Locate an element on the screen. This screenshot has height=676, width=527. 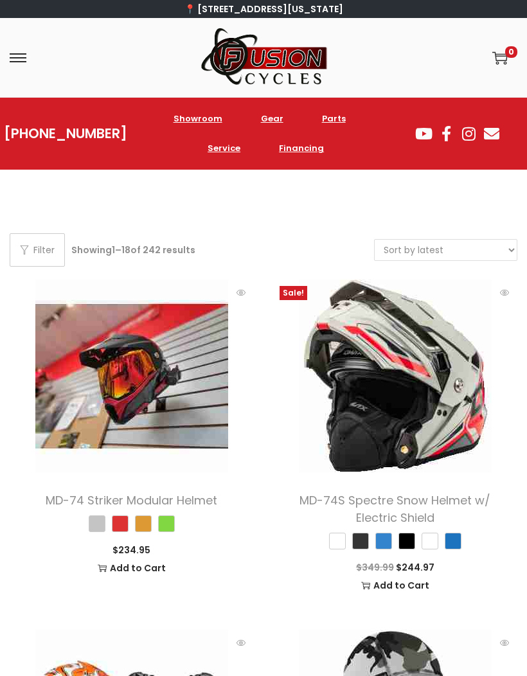
a: Service is located at coordinates (224, 148).